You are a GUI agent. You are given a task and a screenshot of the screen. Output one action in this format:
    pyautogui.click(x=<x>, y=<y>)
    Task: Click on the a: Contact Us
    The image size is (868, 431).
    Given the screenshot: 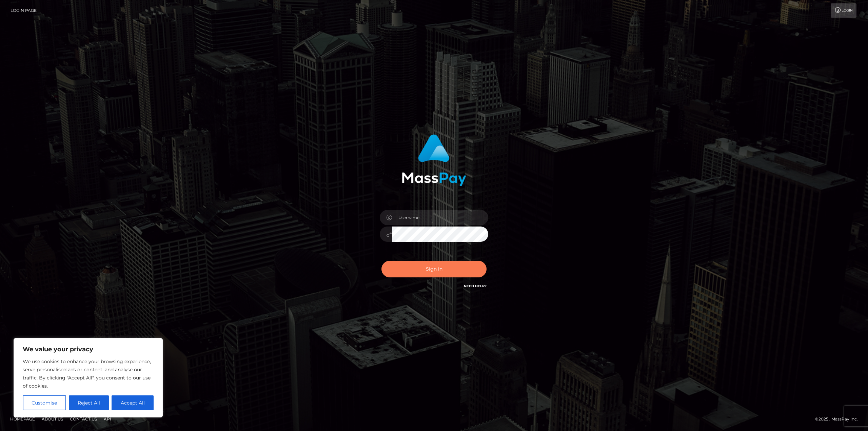 What is the action you would take?
    pyautogui.click(x=84, y=419)
    